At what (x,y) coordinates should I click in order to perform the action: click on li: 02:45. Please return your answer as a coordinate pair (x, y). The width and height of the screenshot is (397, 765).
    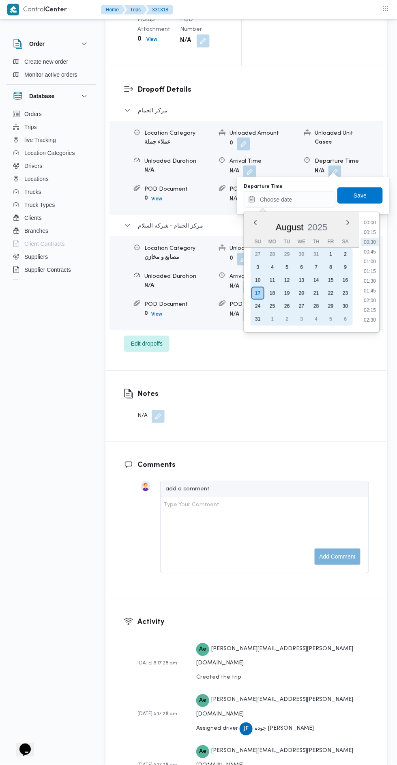
    Looking at the image, I should click on (370, 330).